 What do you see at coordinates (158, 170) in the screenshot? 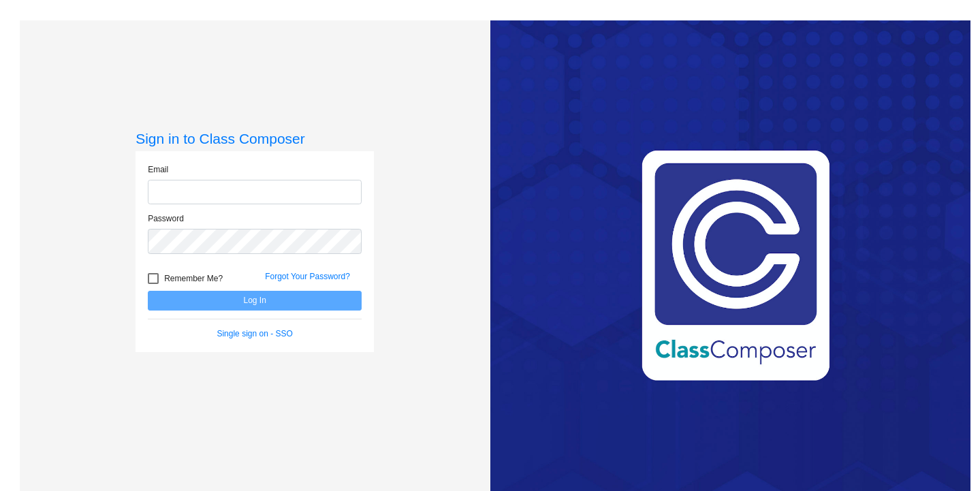
I see `label: Email` at bounding box center [158, 170].